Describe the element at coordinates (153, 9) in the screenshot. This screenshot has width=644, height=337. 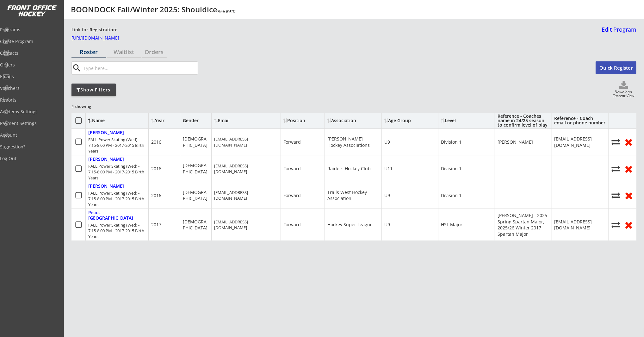
I see `div: BOONDOCK Fall/Winter 2025: Shouldice` at that location.